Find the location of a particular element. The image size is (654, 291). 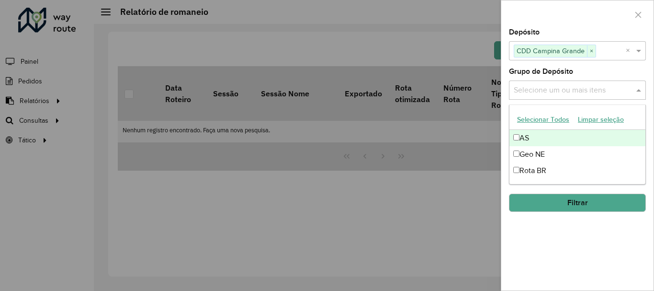

div: Rota BR is located at coordinates (578, 171).